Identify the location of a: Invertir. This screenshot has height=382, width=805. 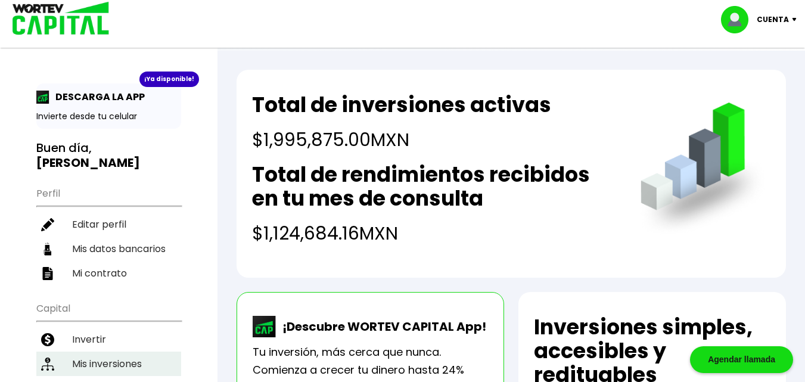
(109, 339).